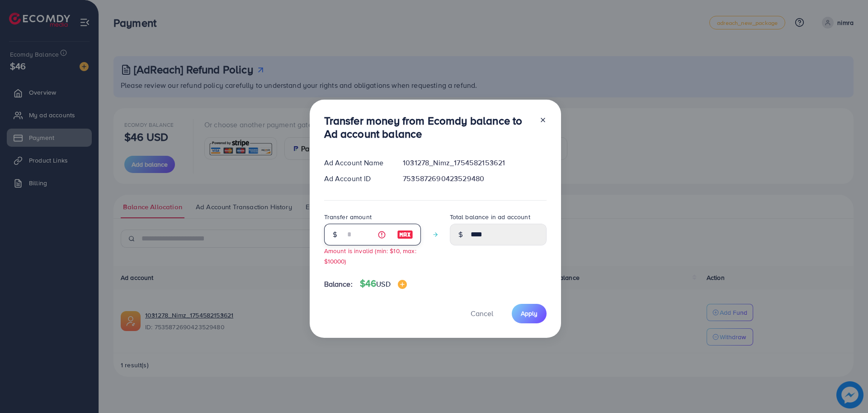  What do you see at coordinates (383, 284) in the screenshot?
I see `span: USD` at bounding box center [383, 284].